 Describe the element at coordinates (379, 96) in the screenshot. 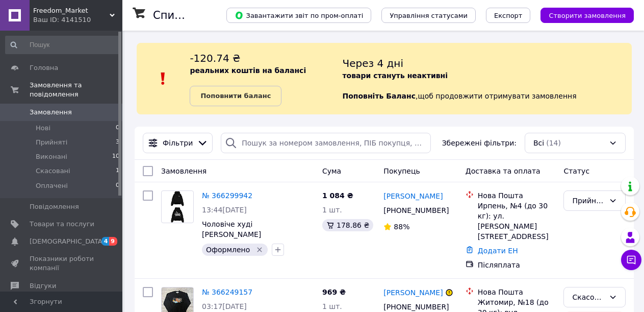

I see `b: Поповніть Баланс` at that location.